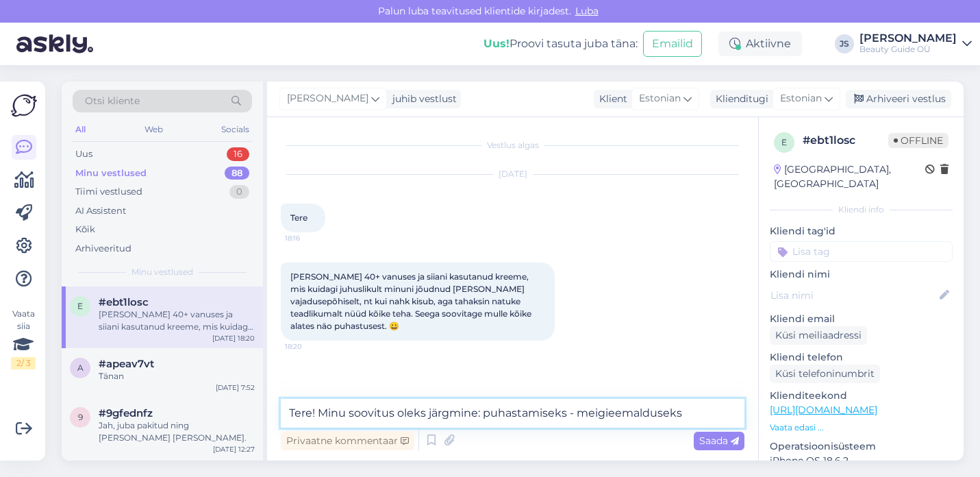  I want to click on div: All, so click(80, 130).